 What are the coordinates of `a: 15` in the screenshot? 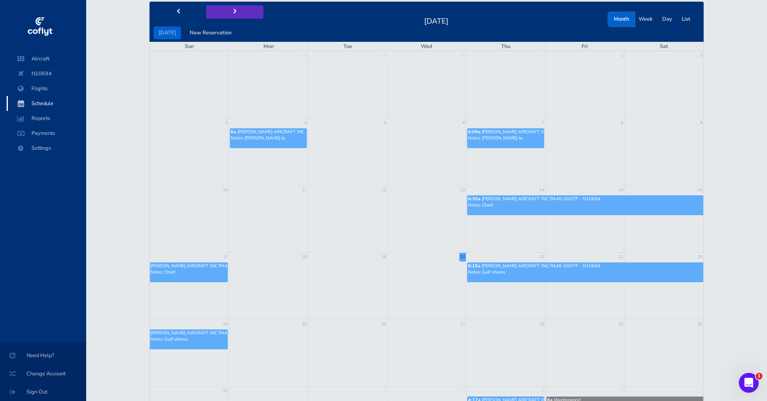 It's located at (621, 190).